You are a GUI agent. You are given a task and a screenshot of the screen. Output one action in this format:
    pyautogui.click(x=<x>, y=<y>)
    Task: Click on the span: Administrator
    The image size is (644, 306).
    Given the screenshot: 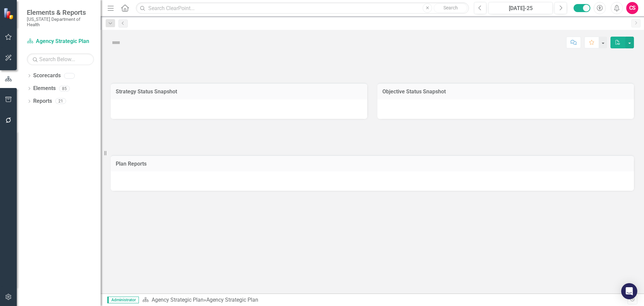 What is the action you would take?
    pyautogui.click(x=123, y=300)
    